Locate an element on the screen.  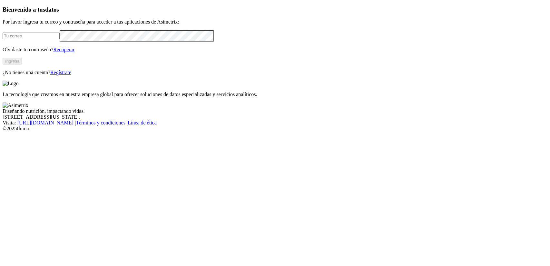
button: Ingresa is located at coordinates (12, 61).